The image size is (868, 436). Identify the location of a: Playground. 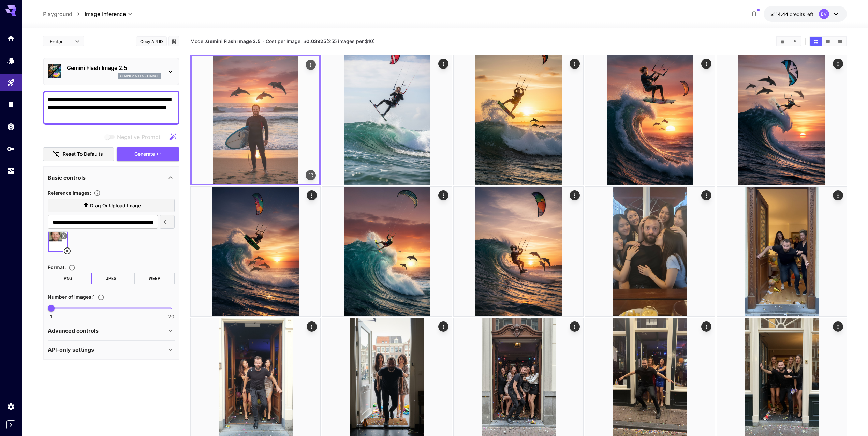
(58, 14).